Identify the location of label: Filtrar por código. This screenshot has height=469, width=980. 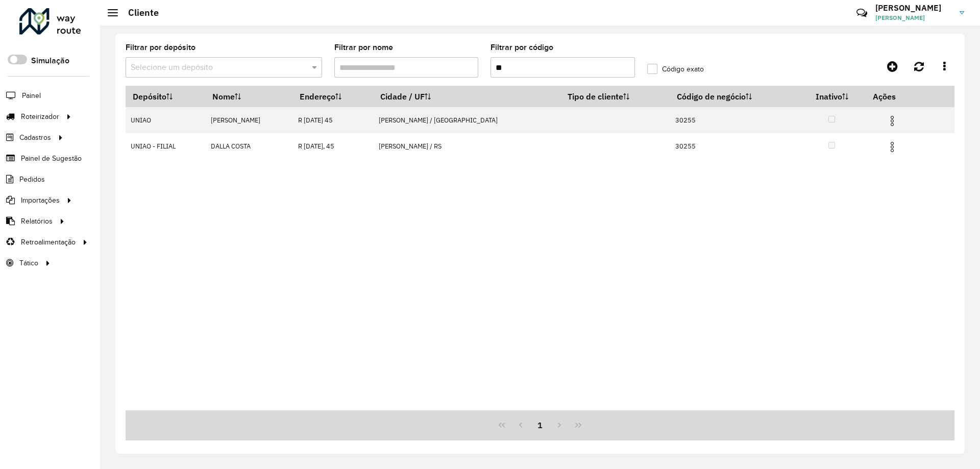
(521, 48).